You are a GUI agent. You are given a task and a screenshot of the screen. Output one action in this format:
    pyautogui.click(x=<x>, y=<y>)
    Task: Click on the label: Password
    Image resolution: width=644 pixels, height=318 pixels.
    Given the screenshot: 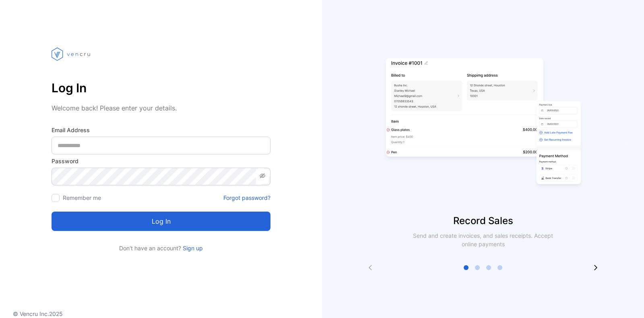 What is the action you would take?
    pyautogui.click(x=161, y=161)
    